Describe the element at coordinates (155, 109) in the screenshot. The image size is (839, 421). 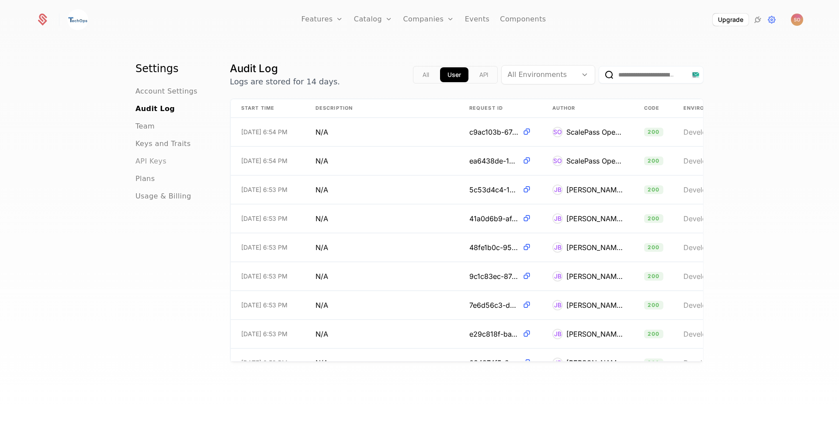
I see `span: Audit Log` at that location.